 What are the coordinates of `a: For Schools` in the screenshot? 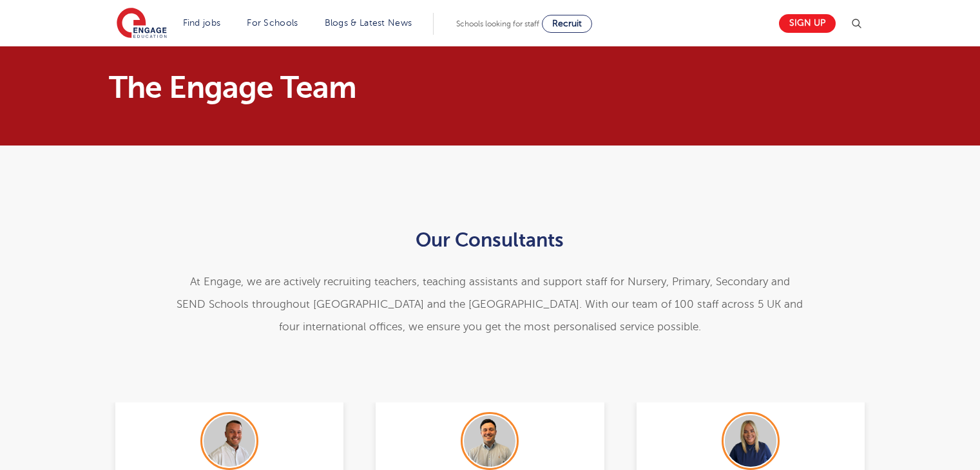 It's located at (272, 23).